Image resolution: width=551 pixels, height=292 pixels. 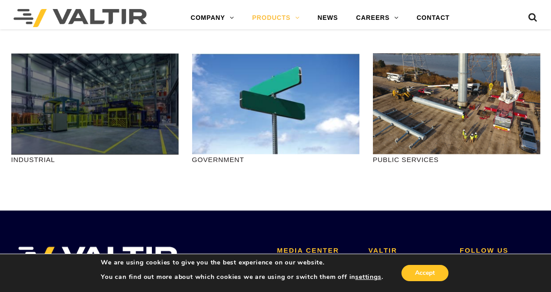 What do you see at coordinates (368, 277) in the screenshot?
I see `button: settings` at bounding box center [368, 277].